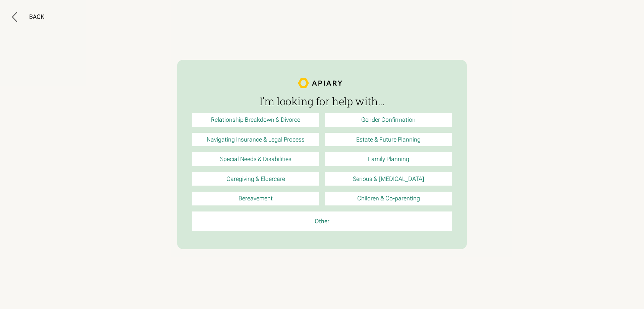  I want to click on button: Back, so click(28, 16).